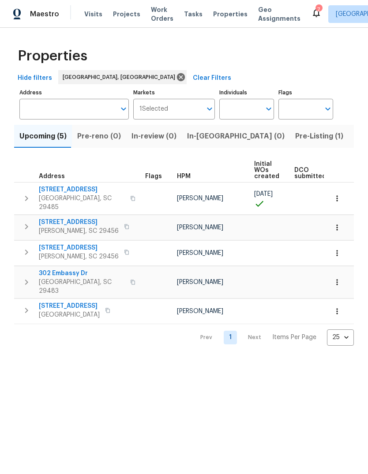 The image size is (368, 474). Describe the element at coordinates (35, 78) in the screenshot. I see `span: Hide filters` at that location.